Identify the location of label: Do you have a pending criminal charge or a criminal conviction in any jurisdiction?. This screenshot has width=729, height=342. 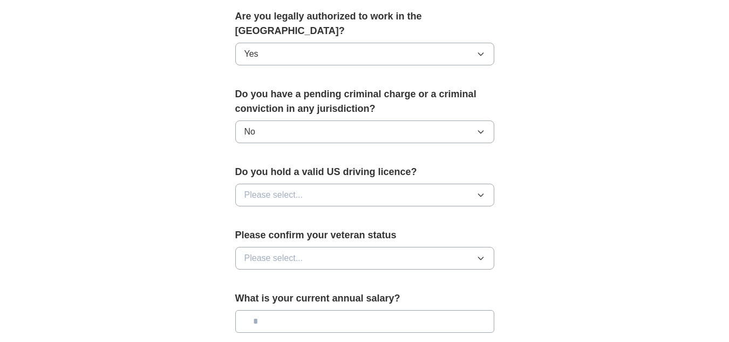
(365, 102).